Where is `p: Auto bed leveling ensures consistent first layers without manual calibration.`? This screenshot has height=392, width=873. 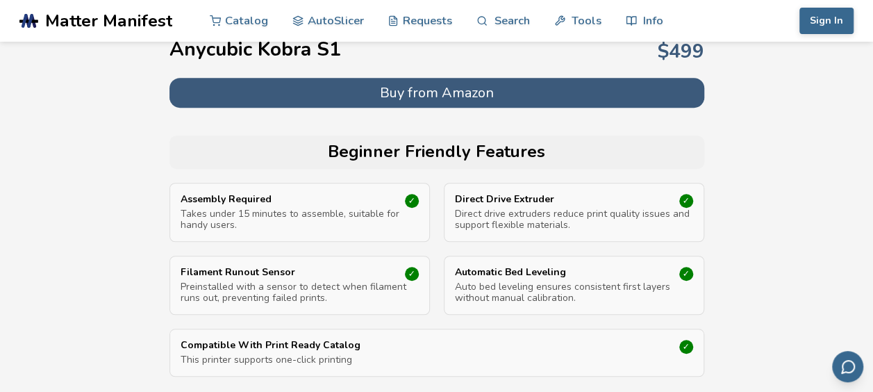 p: Auto bed leveling ensures consistent first layers without manual calibration. is located at coordinates (574, 292).